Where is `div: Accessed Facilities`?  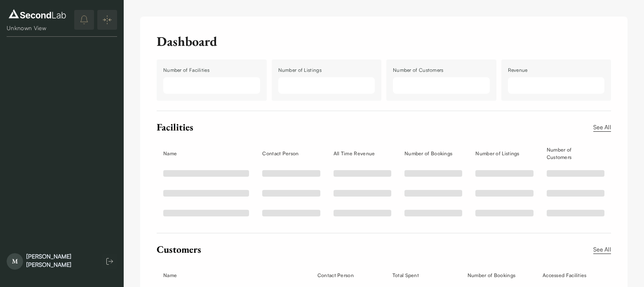 div: Accessed Facilities is located at coordinates (567, 275).